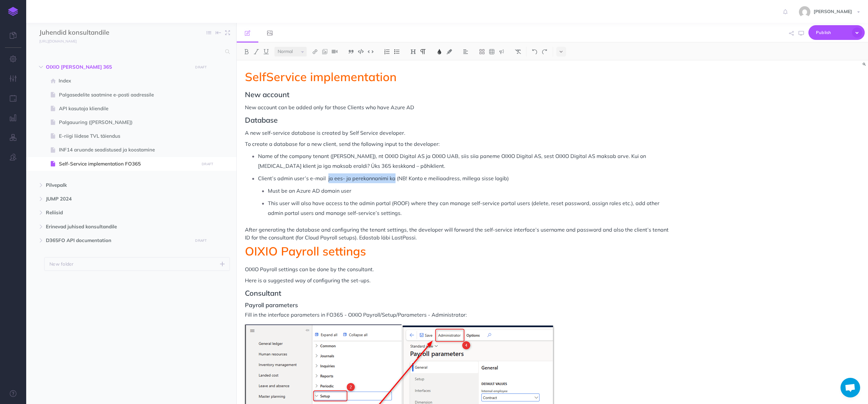 Image resolution: width=868 pixels, height=404 pixels. I want to click on span: This user will also have access to the admin portal (ROOF) where they can manage self-service por..., so click(464, 208).